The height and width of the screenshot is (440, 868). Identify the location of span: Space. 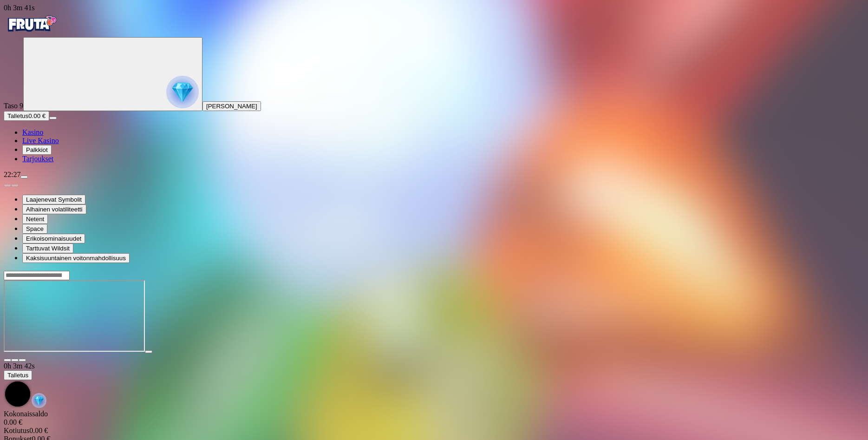
(35, 228).